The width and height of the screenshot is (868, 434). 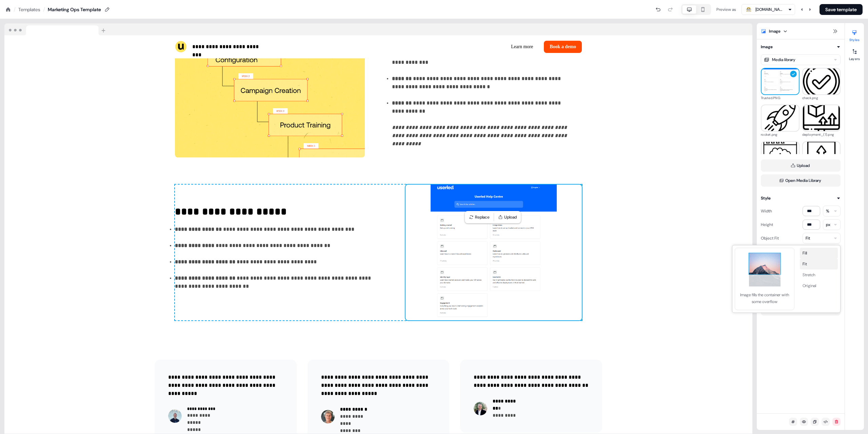 I want to click on div: Fit, so click(x=808, y=238).